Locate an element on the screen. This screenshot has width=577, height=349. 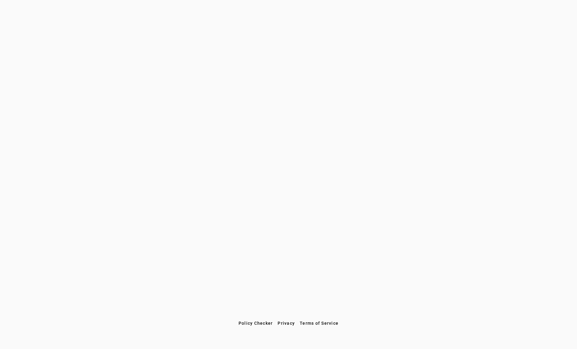
button: Policy Checker is located at coordinates (256, 323).